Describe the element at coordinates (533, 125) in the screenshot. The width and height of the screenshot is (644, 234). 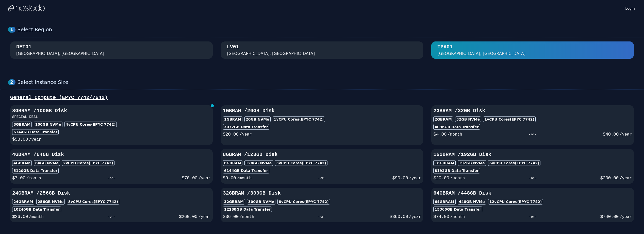
I see `button: 2GBRAM /32GB Disk2GBRAM32GB NVMe1vCPU Cores(EPYC 7742)4096GB Data Transfer$4.00/month- or -$40.00...` at that location.